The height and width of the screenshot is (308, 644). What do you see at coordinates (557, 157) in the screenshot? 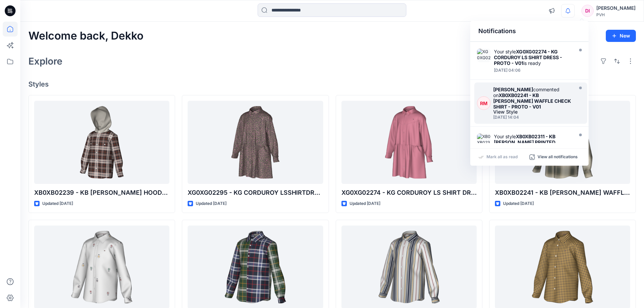
I see `p: View all notifications` at bounding box center [557, 157].